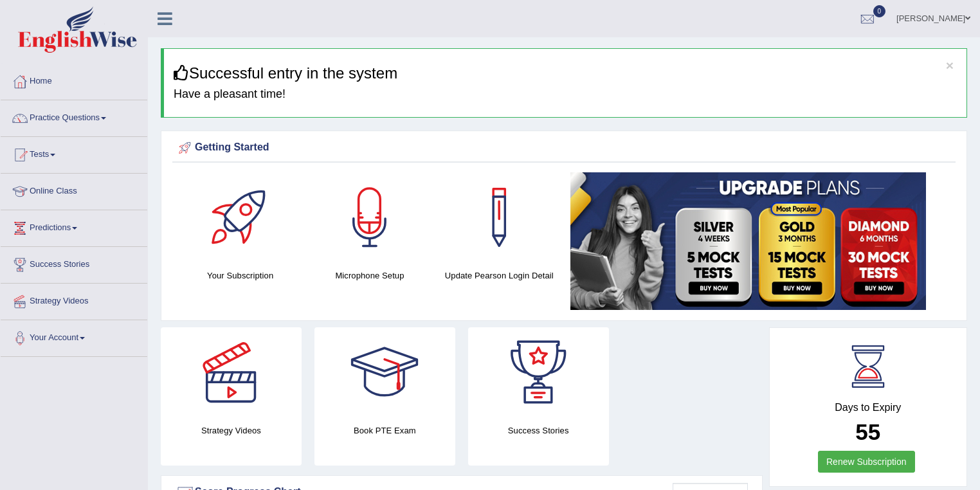 This screenshot has height=490, width=980. I want to click on a: Predictions, so click(74, 227).